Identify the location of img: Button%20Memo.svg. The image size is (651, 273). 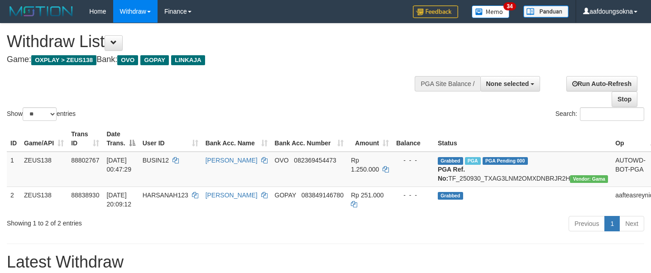
(491, 12).